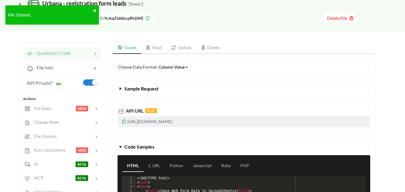  Describe the element at coordinates (140, 147) in the screenshot. I see `span: Code Samples` at that location.